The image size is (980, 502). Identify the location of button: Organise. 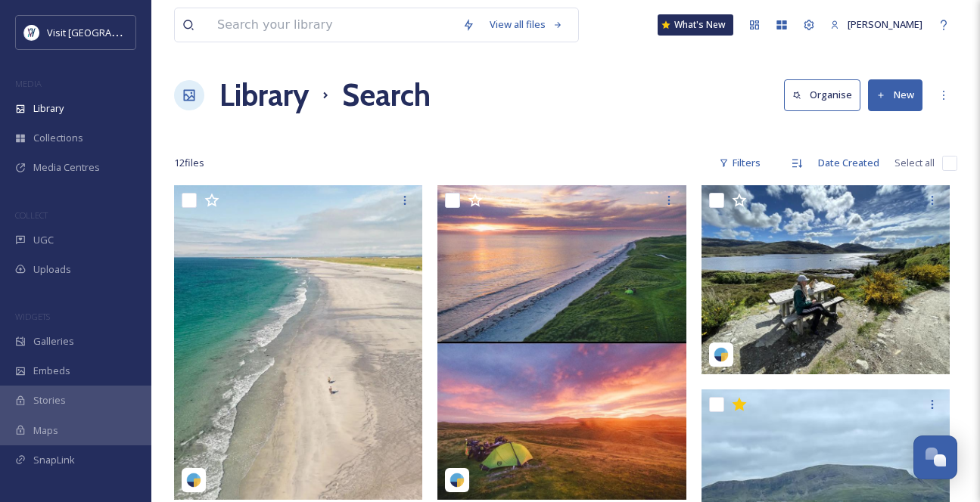
(822, 94).